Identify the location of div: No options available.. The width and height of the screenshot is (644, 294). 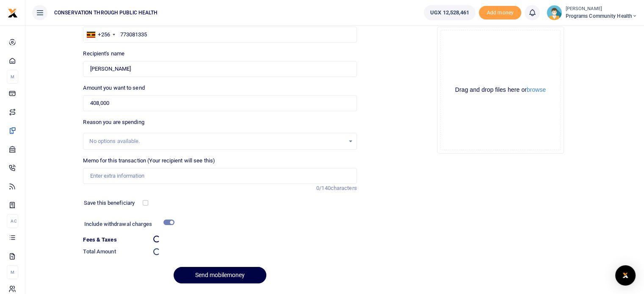
(216, 142).